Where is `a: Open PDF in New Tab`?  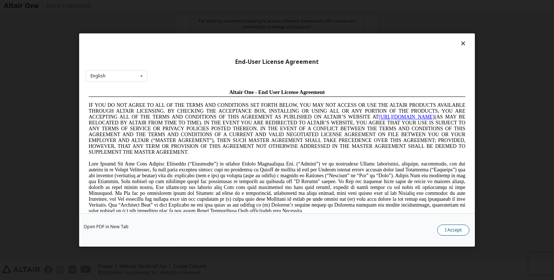 a: Open PDF in New Tab is located at coordinates (106, 227).